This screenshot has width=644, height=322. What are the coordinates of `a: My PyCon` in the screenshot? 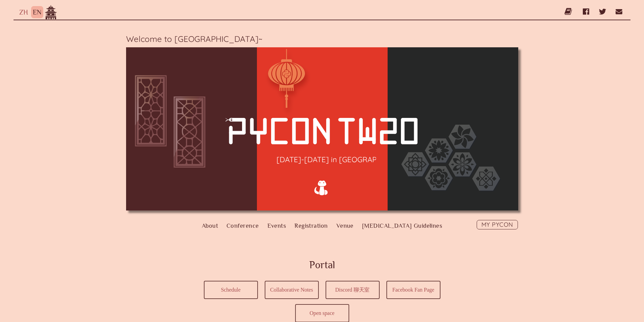 It's located at (497, 225).